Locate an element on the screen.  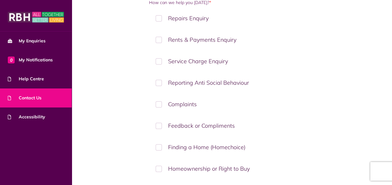
img: MyRBH is located at coordinates (36, 17).